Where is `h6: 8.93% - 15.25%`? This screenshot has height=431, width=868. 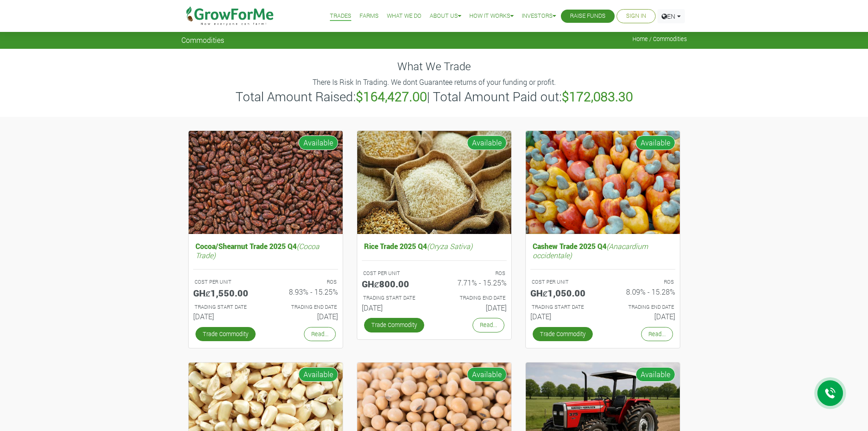
h6: 8.93% - 15.25% is located at coordinates (305, 292).